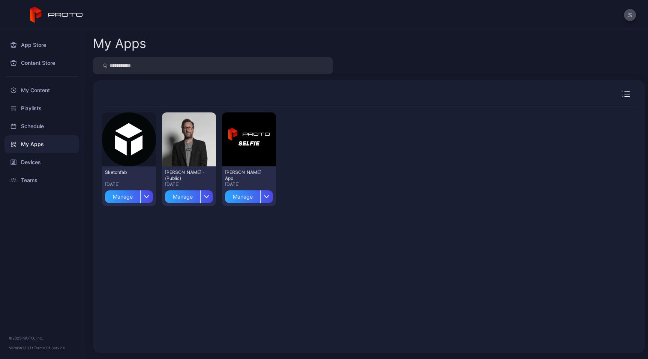  Describe the element at coordinates (42, 63) in the screenshot. I see `div: Content Store` at that location.